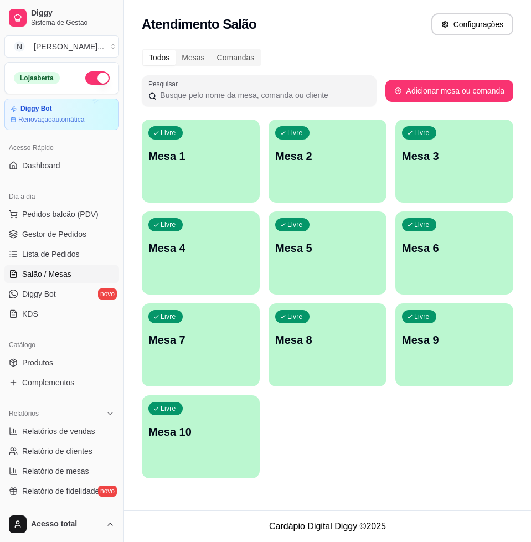  I want to click on span: Produtos, so click(38, 363).